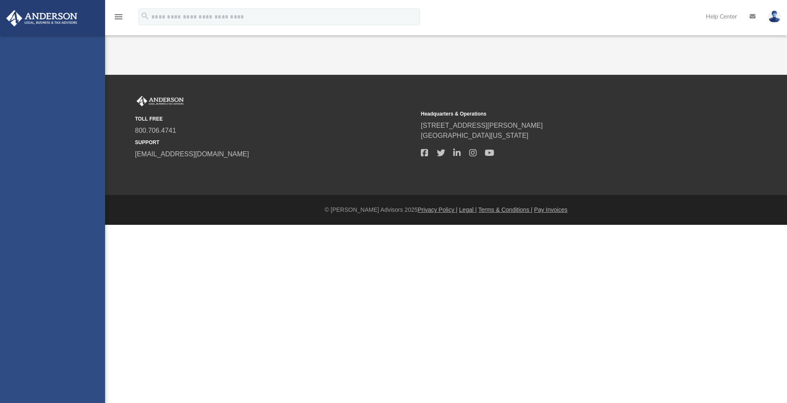 Image resolution: width=787 pixels, height=403 pixels. What do you see at coordinates (275, 143) in the screenshot?
I see `small: SUPPORT` at bounding box center [275, 143].